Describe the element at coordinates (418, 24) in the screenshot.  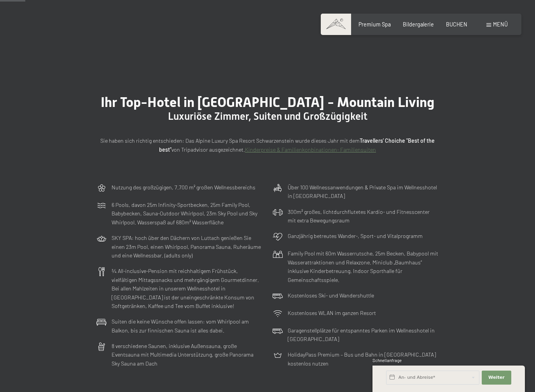
I see `span: Bildergalerie` at that location.